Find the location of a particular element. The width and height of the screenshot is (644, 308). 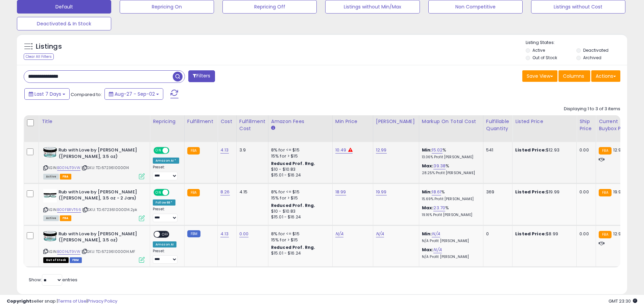

div: Amazon AI * is located at coordinates (166, 161).